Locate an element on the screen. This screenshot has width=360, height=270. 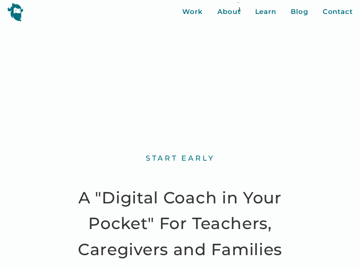
h1: A "Digital Coach in Your Pocket" For Teachers, Caregivers and Families is located at coordinates (180, 224).